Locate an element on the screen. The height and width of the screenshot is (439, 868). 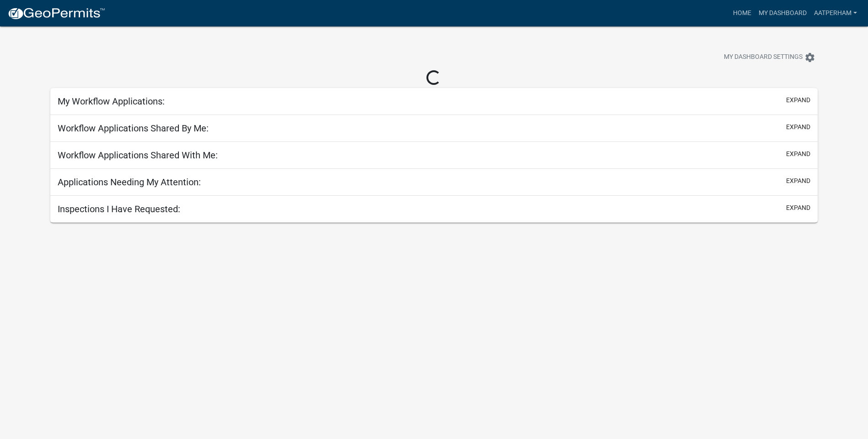
a: Home is located at coordinates (741, 13).